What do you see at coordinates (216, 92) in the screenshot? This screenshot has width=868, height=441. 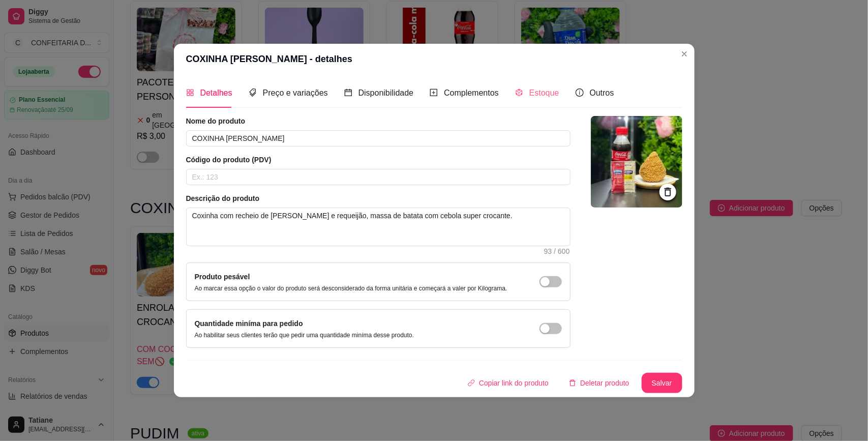 I see `span: Detalhes` at bounding box center [216, 92].